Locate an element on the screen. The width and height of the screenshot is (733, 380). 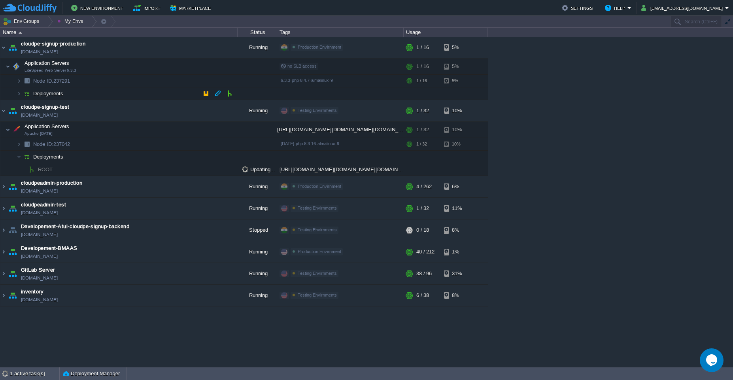
div: 40 / 212 is located at coordinates (426, 252).